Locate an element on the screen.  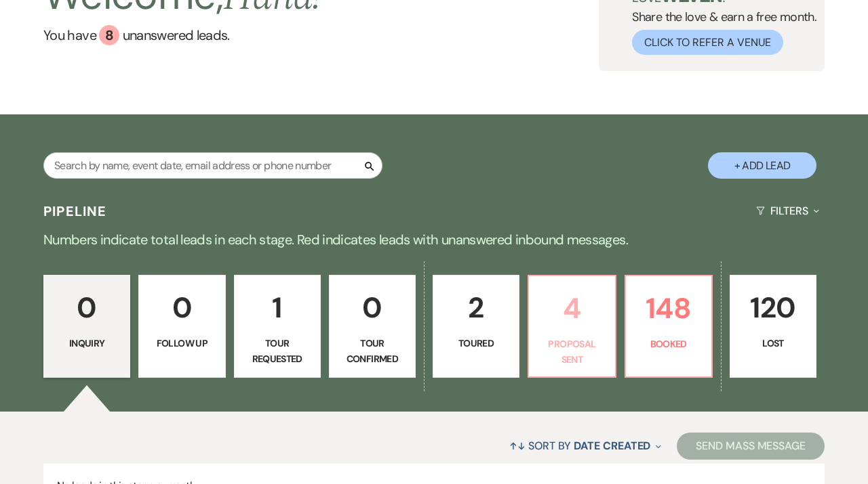
a: 4Proposal Sent is located at coordinates (571, 326).